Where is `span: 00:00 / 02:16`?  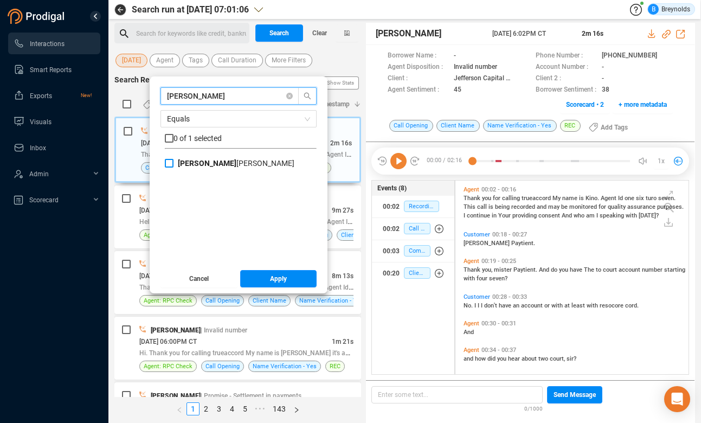
span: 00:00 / 02:16 is located at coordinates (446, 161).